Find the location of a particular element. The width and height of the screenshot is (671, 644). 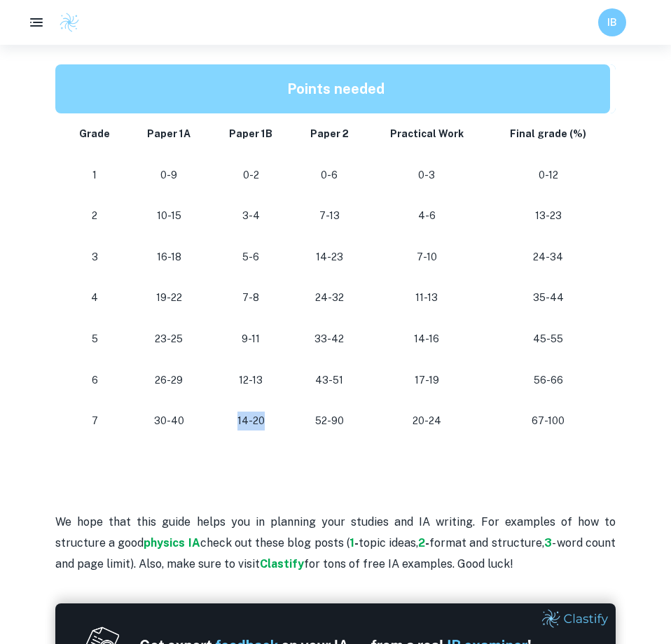

p: 35-44 is located at coordinates (548, 298).